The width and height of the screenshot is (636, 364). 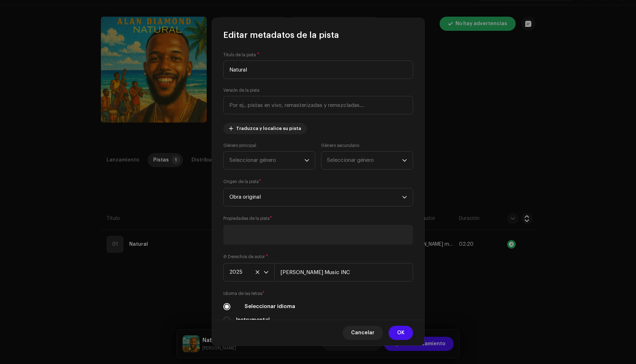 What do you see at coordinates (241, 181) in the screenshot?
I see `small: Origen de la pista` at bounding box center [241, 181].